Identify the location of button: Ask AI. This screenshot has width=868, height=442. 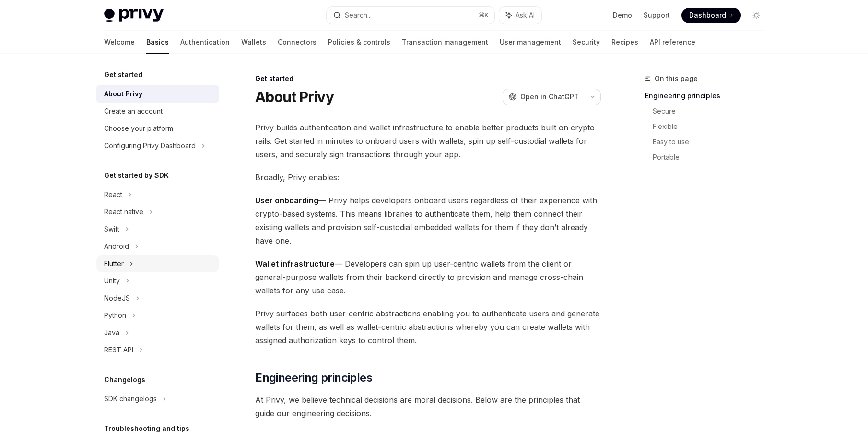
(520, 15).